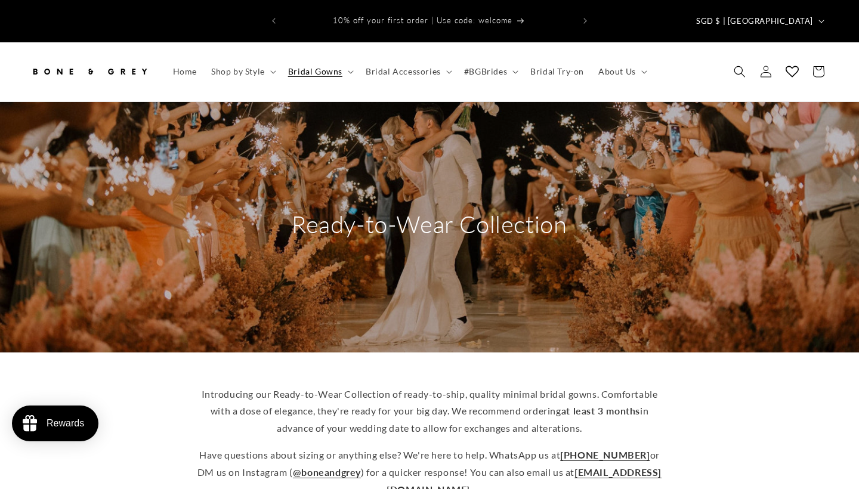 The height and width of the screenshot is (489, 859). What do you see at coordinates (485, 72) in the screenshot?
I see `span: #BGBrides` at bounding box center [485, 72].